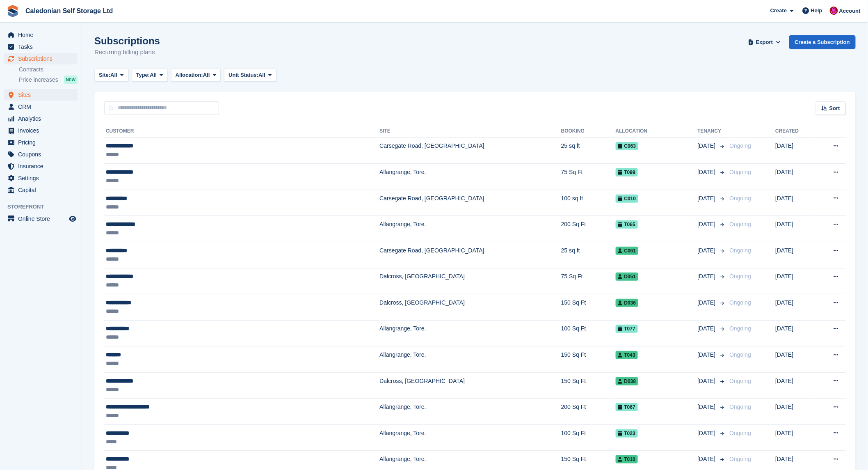 The image size is (868, 470). What do you see at coordinates (42, 130) in the screenshot?
I see `span: Invoices` at bounding box center [42, 130].